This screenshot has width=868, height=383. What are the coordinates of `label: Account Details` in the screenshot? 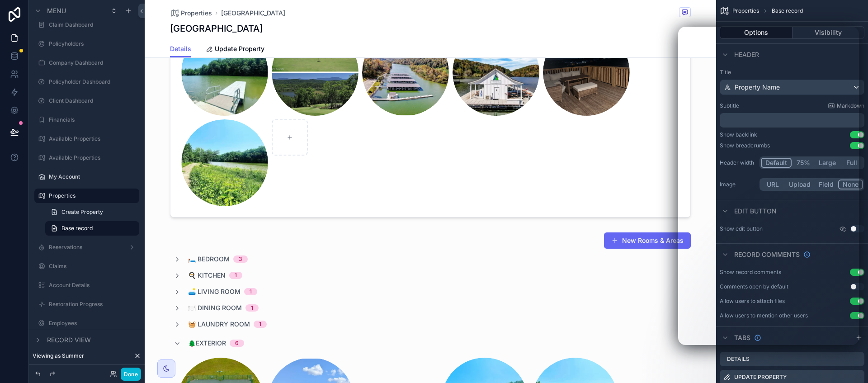 It's located at (93, 285).